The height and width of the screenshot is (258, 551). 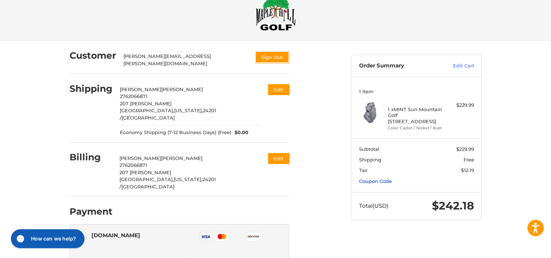 I want to click on a: Coupon Code, so click(x=376, y=181).